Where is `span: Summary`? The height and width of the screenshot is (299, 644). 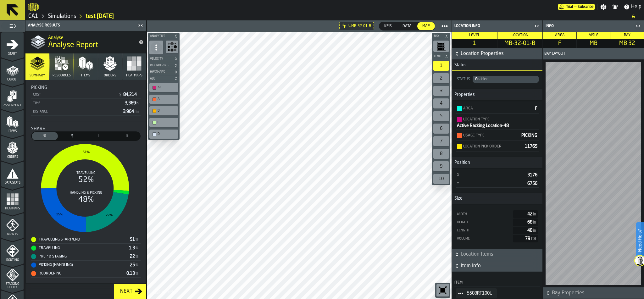
span: Summary is located at coordinates (37, 75).